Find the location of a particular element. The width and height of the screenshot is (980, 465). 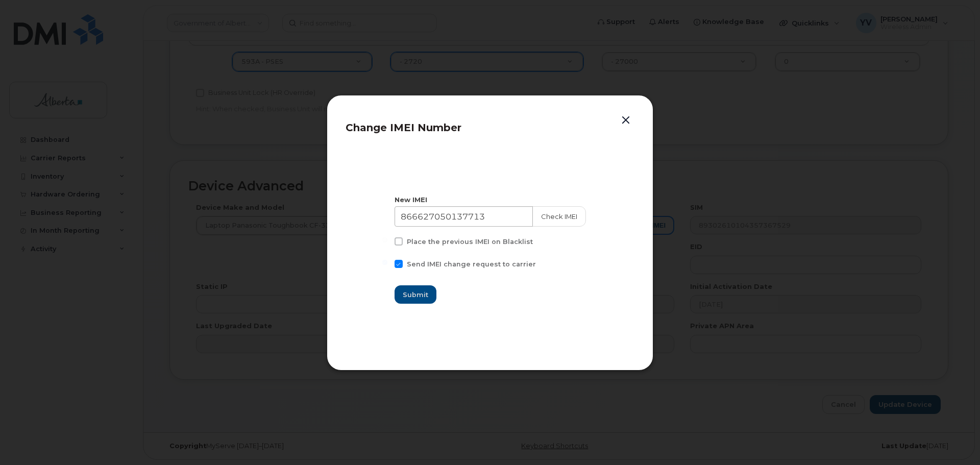

span: Place the previous IMEI on Blacklist is located at coordinates (470, 241).